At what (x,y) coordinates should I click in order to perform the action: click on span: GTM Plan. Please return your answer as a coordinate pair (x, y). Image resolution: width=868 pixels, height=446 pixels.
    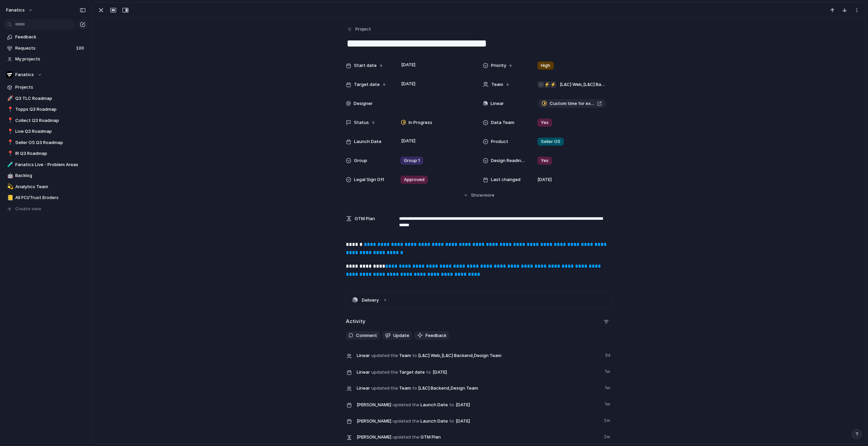
    Looking at the image, I should click on (365, 219).